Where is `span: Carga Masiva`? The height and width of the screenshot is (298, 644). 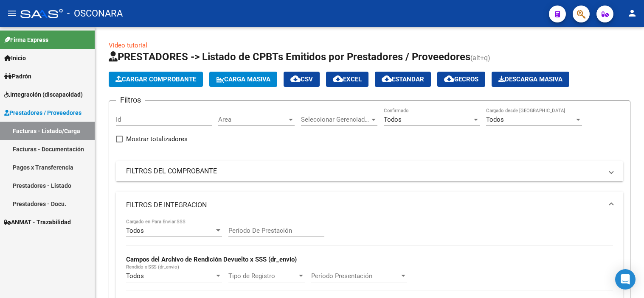
span: Carga Masiva is located at coordinates (243, 79).